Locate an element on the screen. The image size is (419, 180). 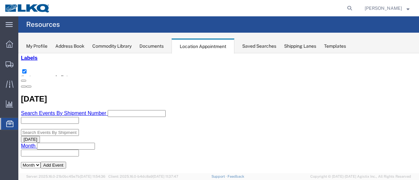
span: Month is located at coordinates (10, 93).